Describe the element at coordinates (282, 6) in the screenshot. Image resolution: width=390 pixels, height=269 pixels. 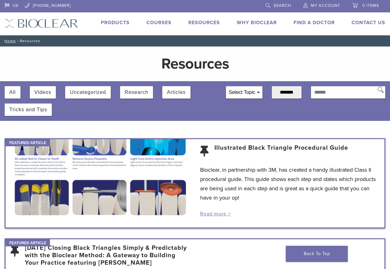
I see `span: Search` at that location.